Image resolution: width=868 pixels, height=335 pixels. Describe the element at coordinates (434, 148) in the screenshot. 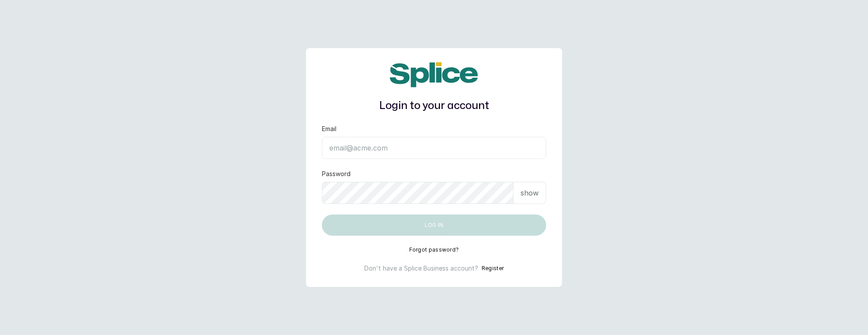

I see `input: email@acme.com` at that location.